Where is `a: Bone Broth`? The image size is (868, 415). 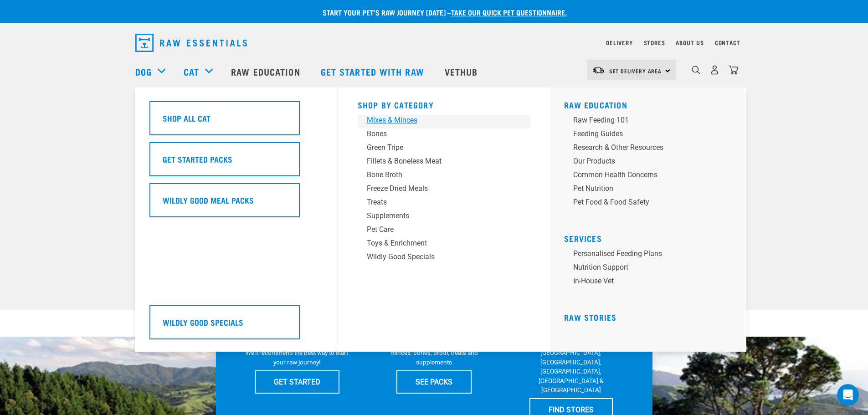
a: Bone Broth is located at coordinates (444, 176).